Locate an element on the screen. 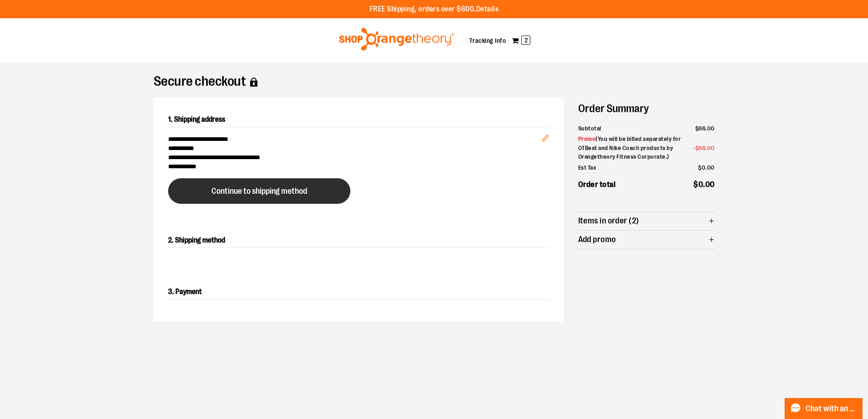 The height and width of the screenshot is (419, 868). img: Shop Orangetheory is located at coordinates (396, 39).